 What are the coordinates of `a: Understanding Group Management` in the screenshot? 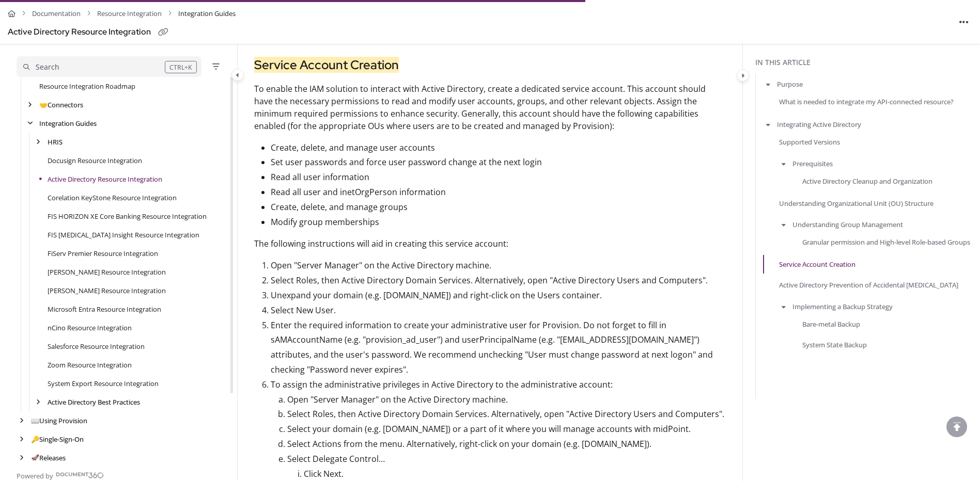 It's located at (848, 224).